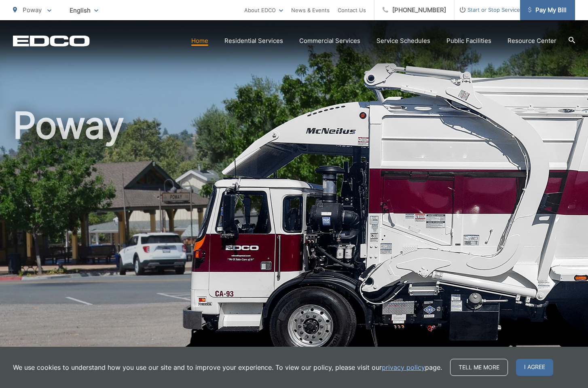 The width and height of the screenshot is (588, 388). I want to click on a: EDCD logo. Return to the homepage., so click(51, 41).